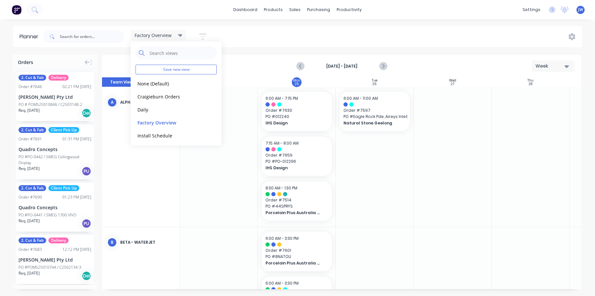 This screenshot has height=296, width=595. What do you see at coordinates (297, 257) in the screenshot?
I see `span: PO # 8NATOLI` at bounding box center [297, 257].